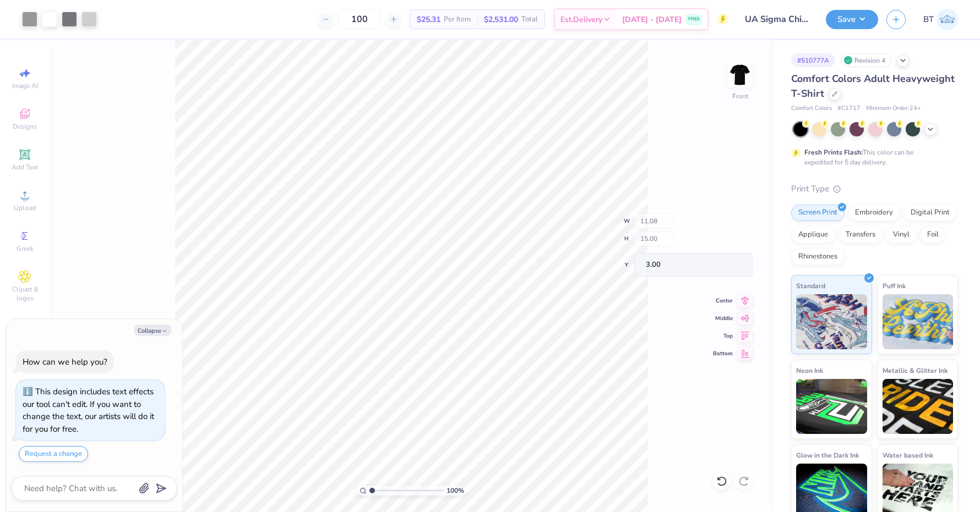  What do you see at coordinates (723, 353) in the screenshot?
I see `span: Bottom` at bounding box center [723, 353].